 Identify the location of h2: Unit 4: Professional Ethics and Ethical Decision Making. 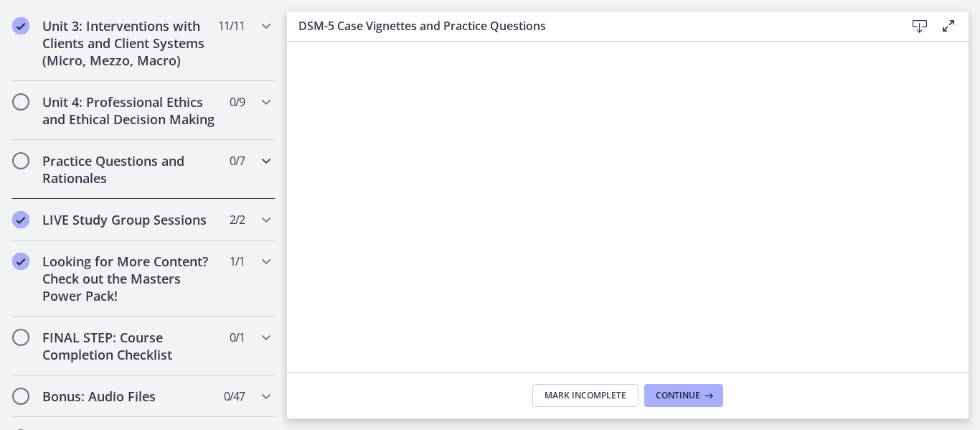
(130, 110).